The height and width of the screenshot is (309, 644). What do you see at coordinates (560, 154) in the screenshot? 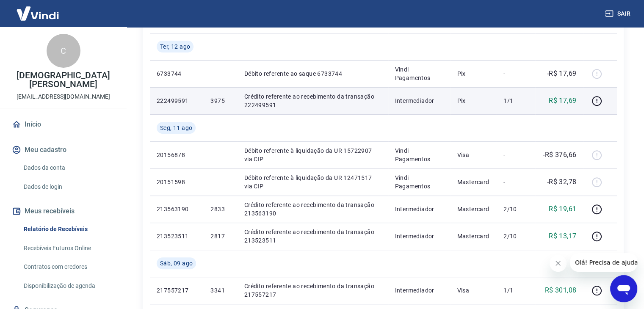
I see `p: -R$ 376,66` at bounding box center [560, 154].